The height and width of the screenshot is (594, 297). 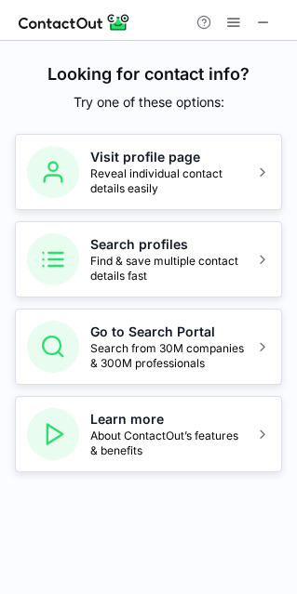 What do you see at coordinates (148, 172) in the screenshot?
I see `button: Visit profile pageReveal individual contact details easily` at bounding box center [148, 172].